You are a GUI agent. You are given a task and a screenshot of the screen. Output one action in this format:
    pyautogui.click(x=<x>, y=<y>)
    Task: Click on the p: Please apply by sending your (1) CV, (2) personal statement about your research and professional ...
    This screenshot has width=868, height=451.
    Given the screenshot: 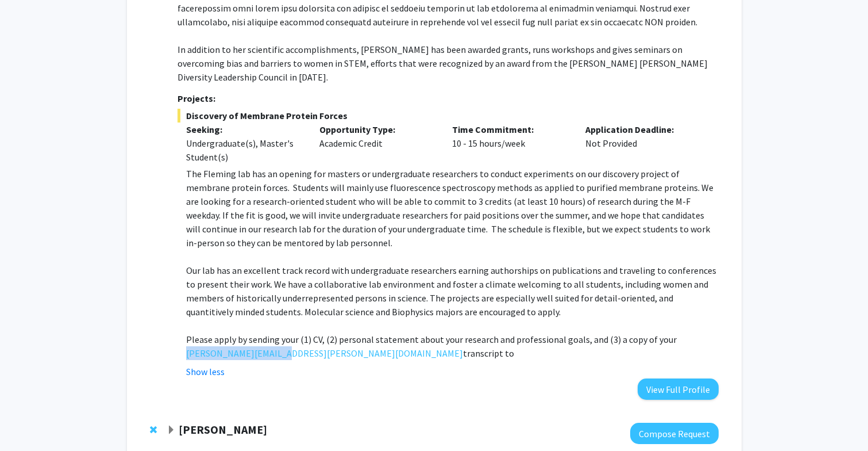 What is the action you would take?
    pyautogui.click(x=452, y=346)
    